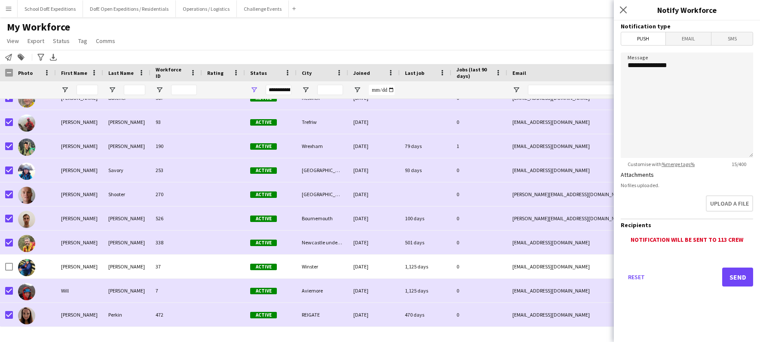 The height and width of the screenshot is (342, 760). What do you see at coordinates (322, 122) in the screenshot?
I see `div: Trefriw` at bounding box center [322, 122].